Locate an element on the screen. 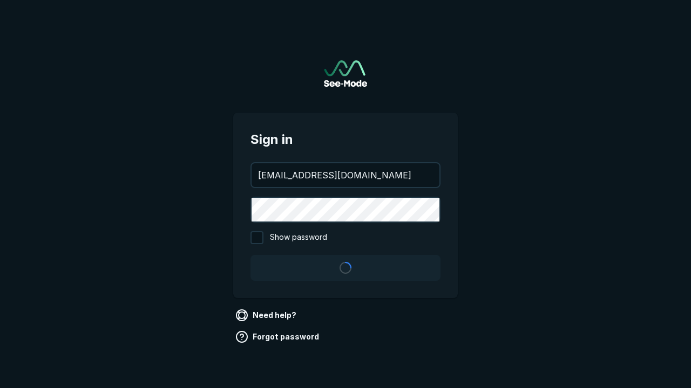  input: your@email.com is located at coordinates (345, 175).